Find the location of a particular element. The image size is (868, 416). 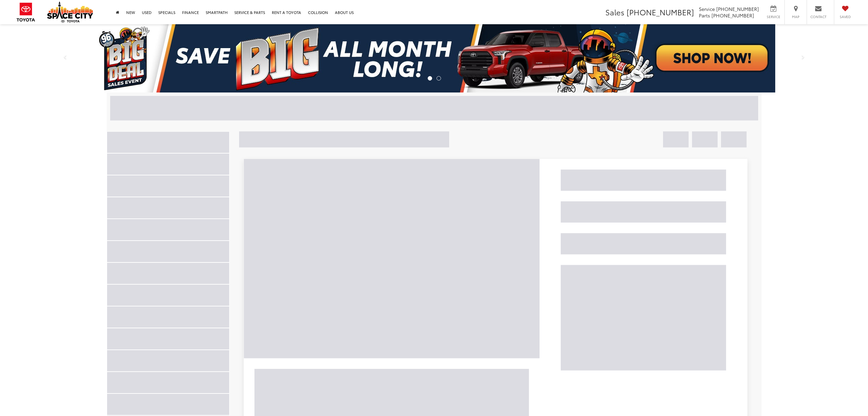

span: Parts is located at coordinates (704, 15).